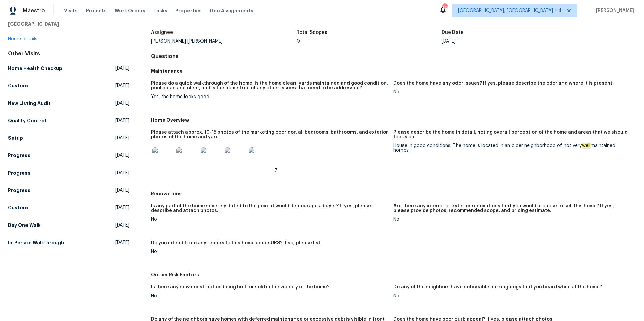  What do you see at coordinates (35, 69) in the screenshot?
I see `h5: Home Health Checkup` at bounding box center [35, 69].